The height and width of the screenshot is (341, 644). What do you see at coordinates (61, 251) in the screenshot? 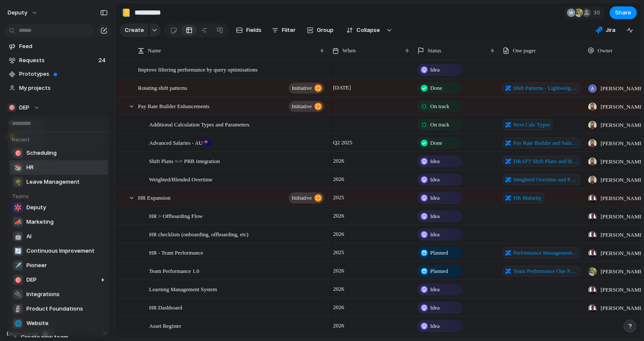
I see `span: Continuous Improvement` at bounding box center [61, 251].